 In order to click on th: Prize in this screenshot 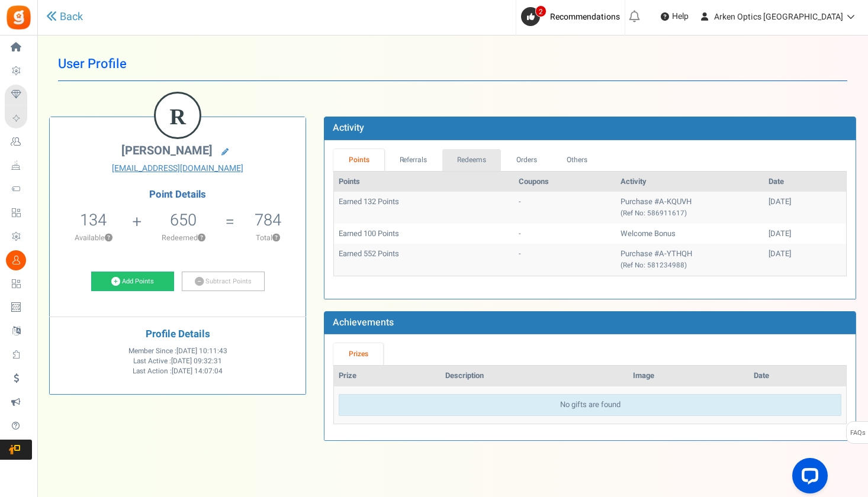, I will do `click(387, 376)`.